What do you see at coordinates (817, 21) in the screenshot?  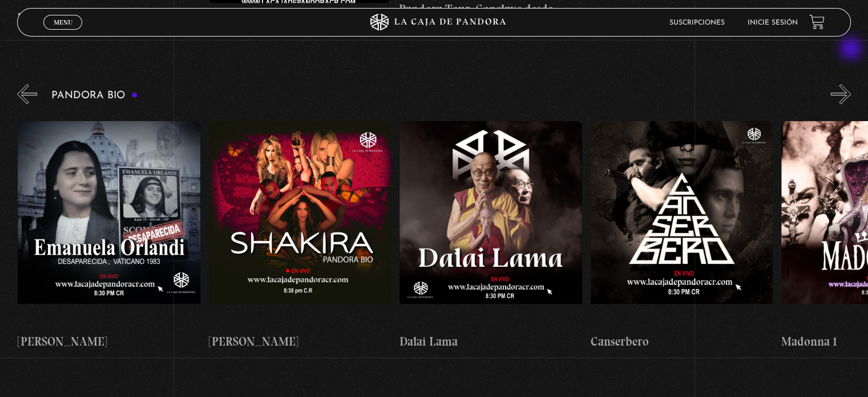 I see `a: View your shopping cart` at bounding box center [817, 21].